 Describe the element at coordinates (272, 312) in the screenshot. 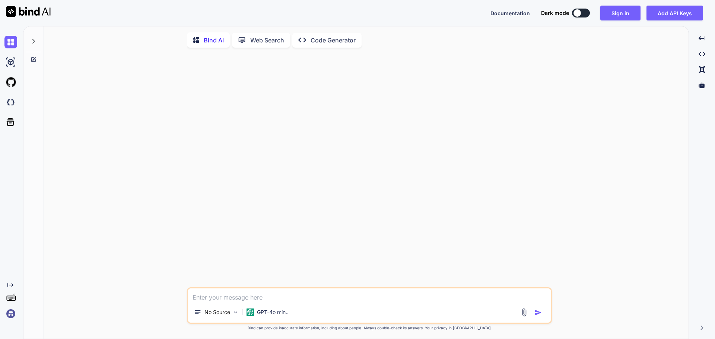

I see `p: GPT-4o min..` at that location.